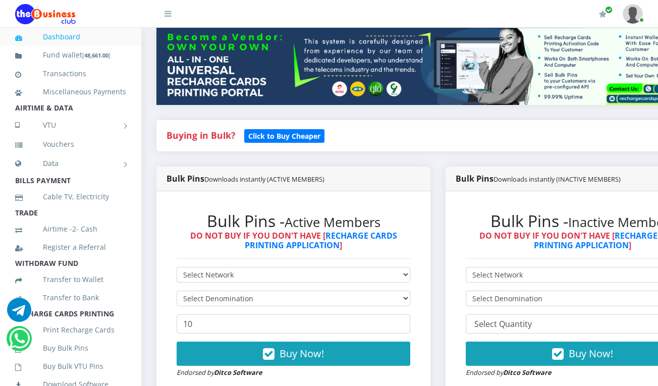 Image resolution: width=658 pixels, height=386 pixels. I want to click on img: Logo, so click(45, 14).